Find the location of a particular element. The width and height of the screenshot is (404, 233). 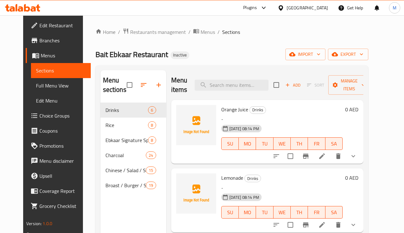

span: Restaurants management is located at coordinates (158, 32).